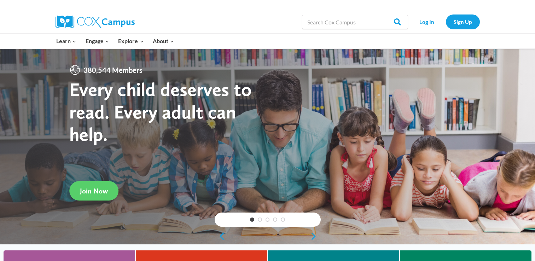  What do you see at coordinates (163, 41) in the screenshot?
I see `span: About` at bounding box center [163, 41].